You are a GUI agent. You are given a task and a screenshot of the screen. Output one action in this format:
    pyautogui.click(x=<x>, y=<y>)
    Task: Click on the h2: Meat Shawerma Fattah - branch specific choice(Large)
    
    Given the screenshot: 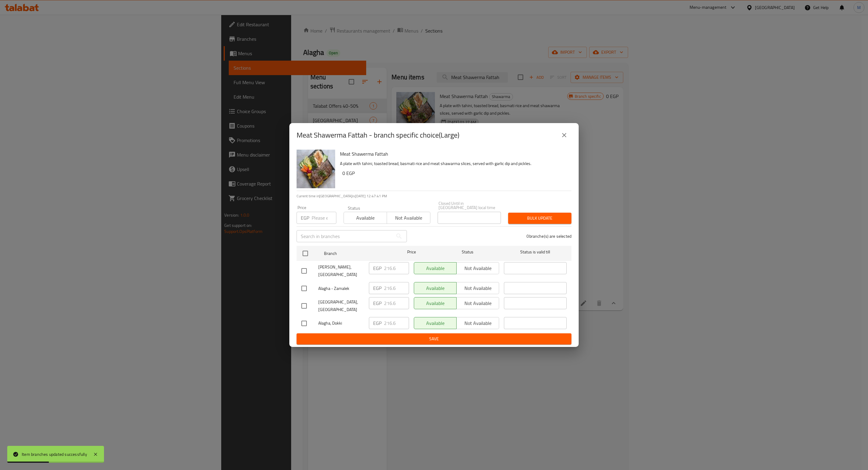 What is the action you would take?
    pyautogui.click(x=378, y=135)
    